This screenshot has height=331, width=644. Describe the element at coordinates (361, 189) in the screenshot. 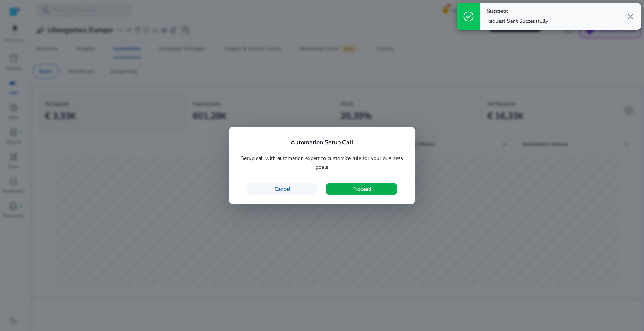

I see `button: Proceed` at that location.